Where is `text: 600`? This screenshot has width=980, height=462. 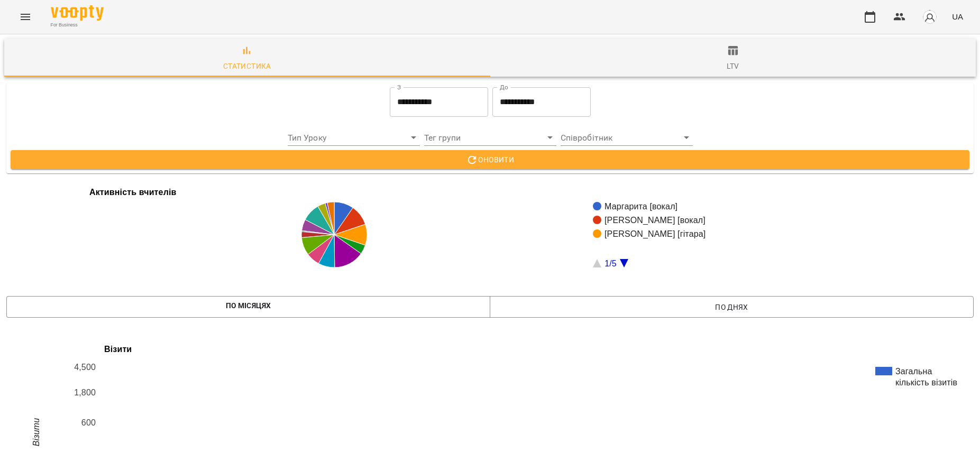
text: 600 is located at coordinates (89, 423).